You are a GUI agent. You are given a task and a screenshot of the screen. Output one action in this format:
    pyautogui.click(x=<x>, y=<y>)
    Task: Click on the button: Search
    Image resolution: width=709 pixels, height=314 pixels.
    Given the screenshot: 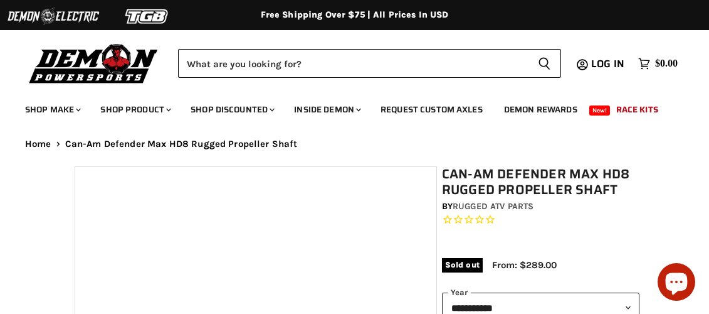 What is the action you would take?
    pyautogui.click(x=544, y=63)
    